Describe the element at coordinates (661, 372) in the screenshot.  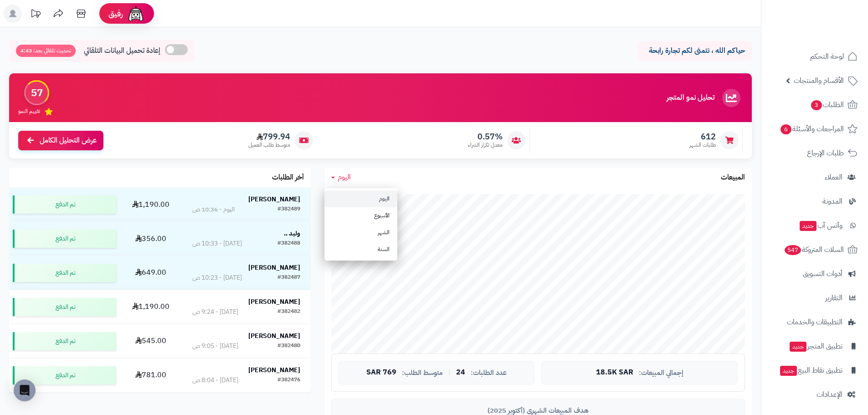
I see `span: إجمالي المبيعات:` at that location.